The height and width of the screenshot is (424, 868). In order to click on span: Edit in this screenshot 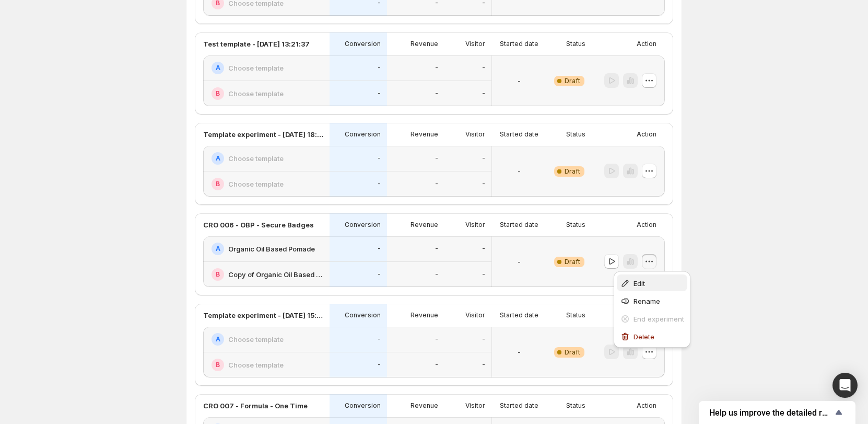, I will do `click(639, 283)`.